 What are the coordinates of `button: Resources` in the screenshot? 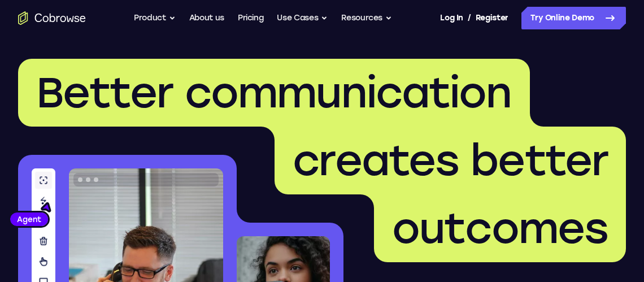 It's located at (367, 18).